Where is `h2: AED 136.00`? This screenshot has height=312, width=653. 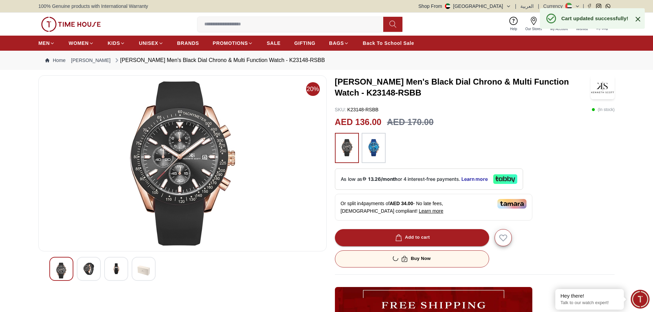
h2: AED 136.00 is located at coordinates (358, 122).